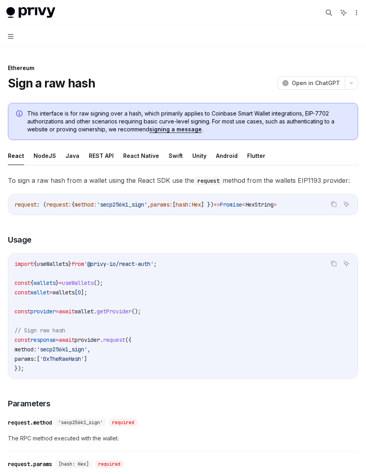  I want to click on span: Hex, so click(196, 204).